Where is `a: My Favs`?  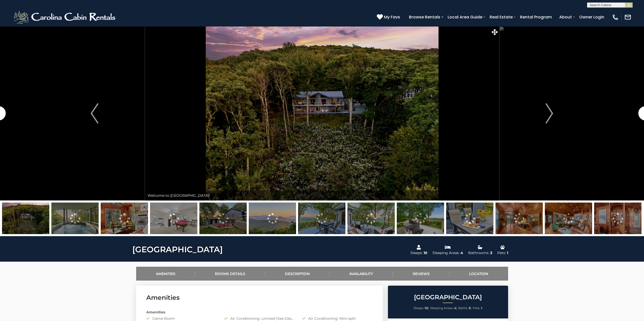
a: My Favs is located at coordinates (389, 17).